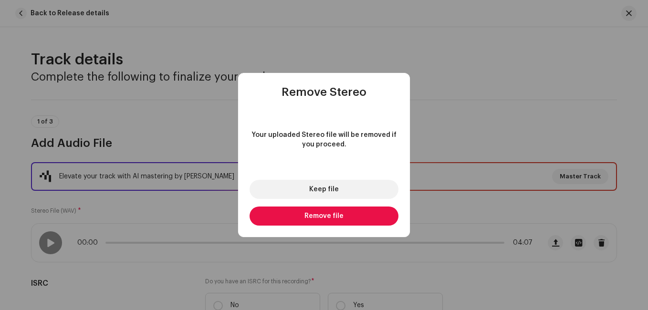  I want to click on span: Remove Stereo, so click(324, 92).